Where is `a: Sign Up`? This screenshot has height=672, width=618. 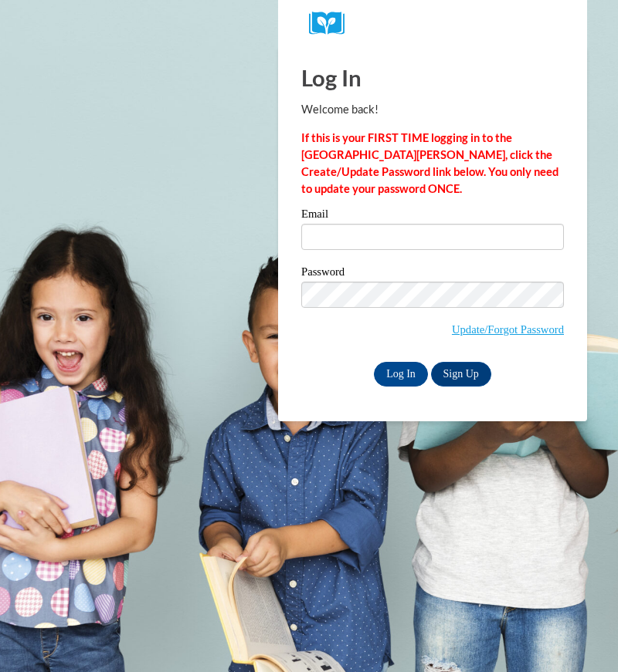 a: Sign Up is located at coordinates (461, 374).